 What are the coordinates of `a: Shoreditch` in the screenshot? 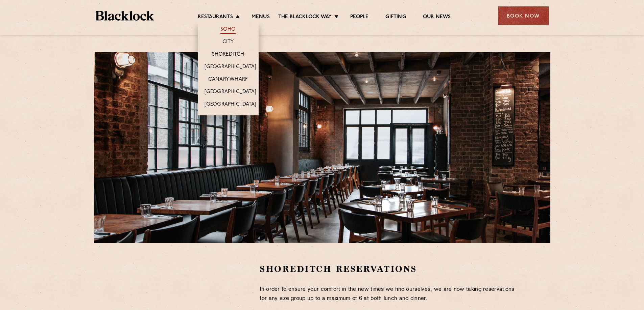 It's located at (228, 55).